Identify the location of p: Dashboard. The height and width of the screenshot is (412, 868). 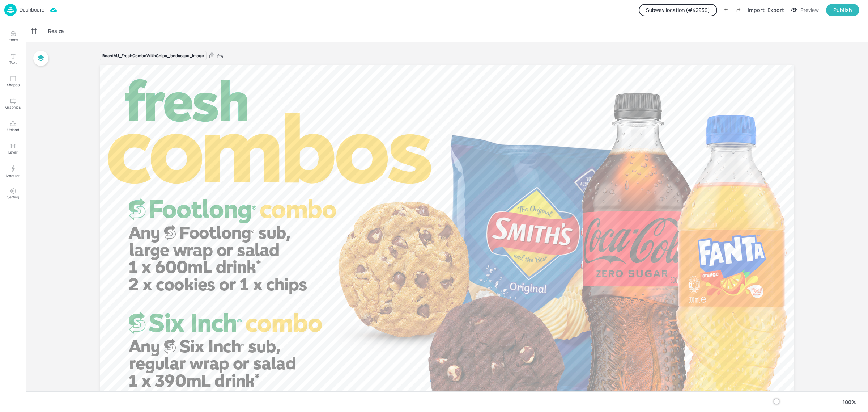
(32, 10).